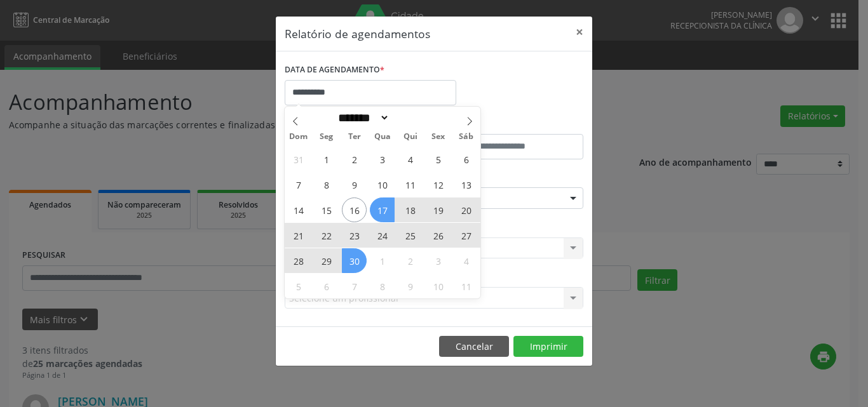 The height and width of the screenshot is (407, 868). I want to click on input: Year, so click(411, 117).